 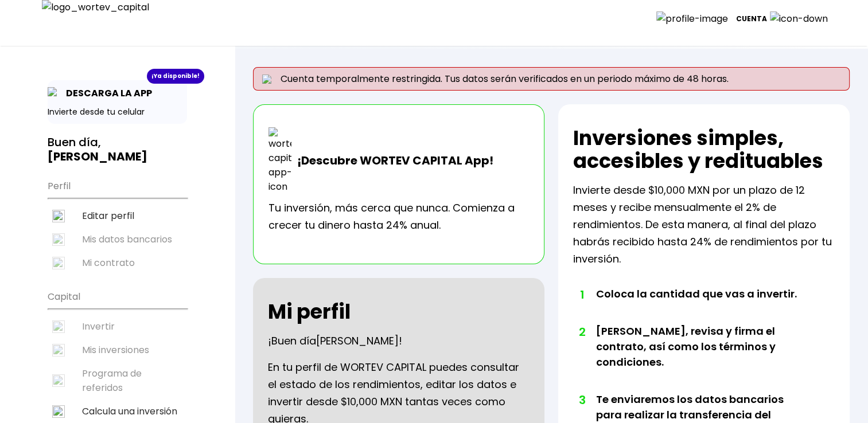 I want to click on img: calculadora-icon.svg, so click(x=59, y=412).